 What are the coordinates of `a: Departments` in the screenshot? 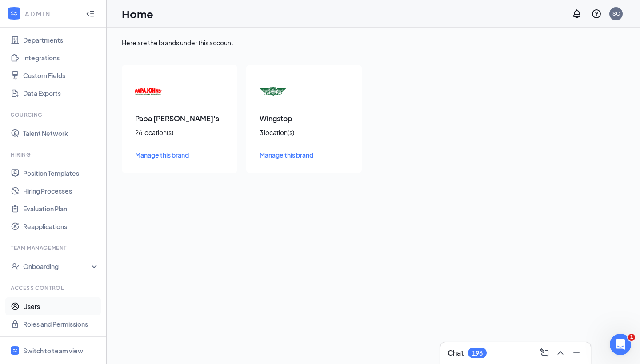 It's located at (61, 40).